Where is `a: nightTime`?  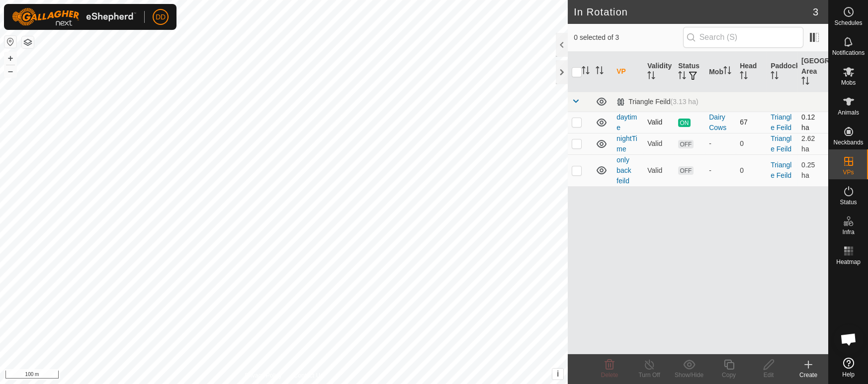
a: nightTime is located at coordinates (627, 143).